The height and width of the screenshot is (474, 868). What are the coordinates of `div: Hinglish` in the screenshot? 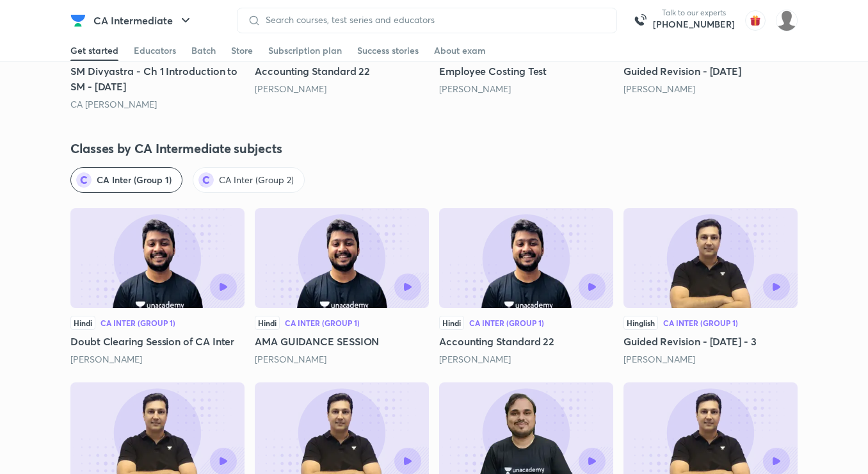 It's located at (641, 322).